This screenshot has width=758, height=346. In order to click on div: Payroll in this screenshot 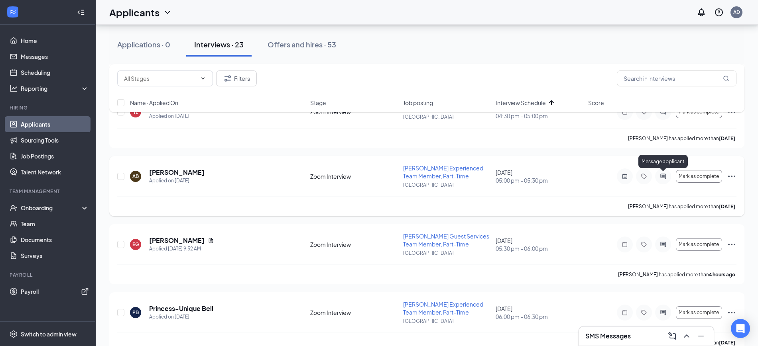, I will do `click(48, 275)`.